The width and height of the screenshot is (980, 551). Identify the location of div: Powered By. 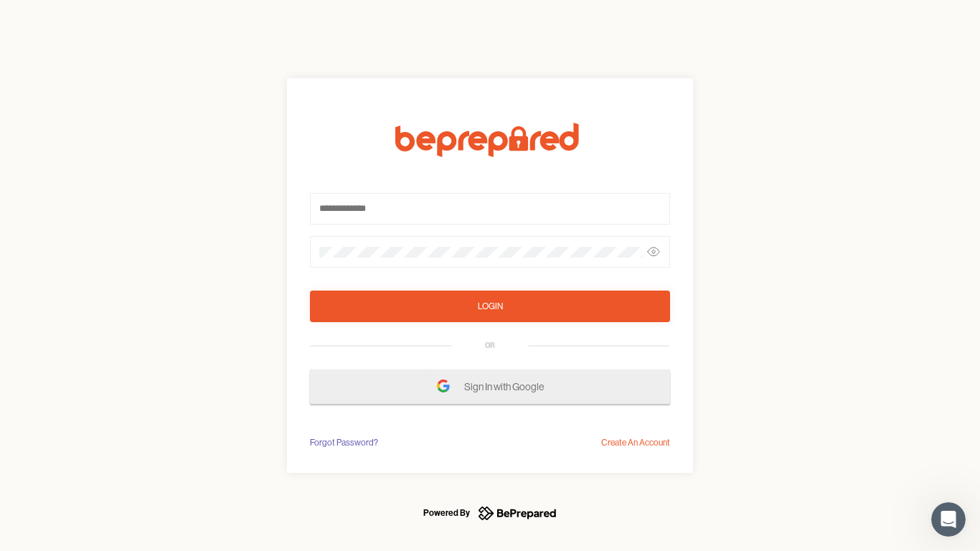
(447, 513).